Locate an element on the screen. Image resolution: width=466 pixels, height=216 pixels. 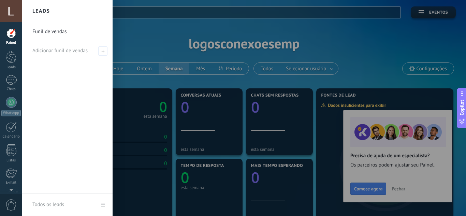
h2: Leads is located at coordinates (41, 11).